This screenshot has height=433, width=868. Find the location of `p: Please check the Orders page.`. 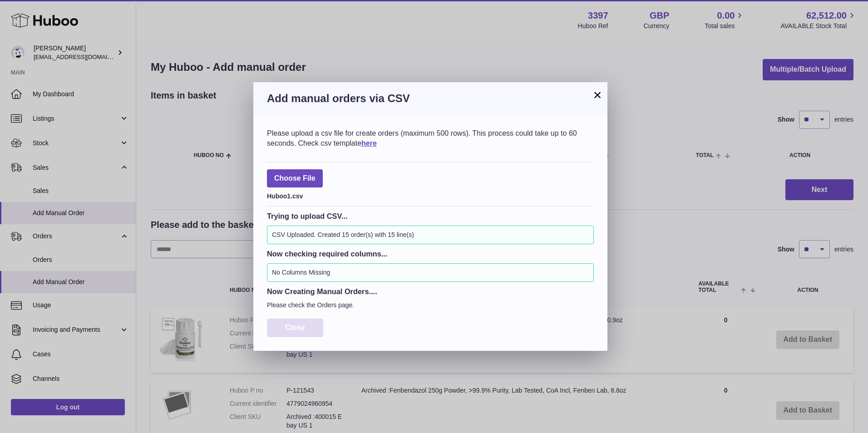

p: Please check the Orders page. is located at coordinates (430, 305).